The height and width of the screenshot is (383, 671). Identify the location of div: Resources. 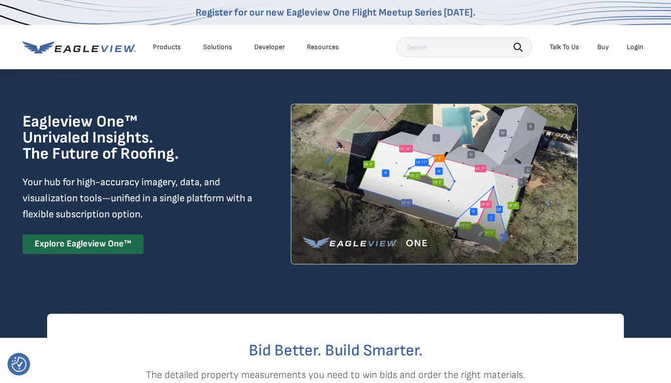
(323, 47).